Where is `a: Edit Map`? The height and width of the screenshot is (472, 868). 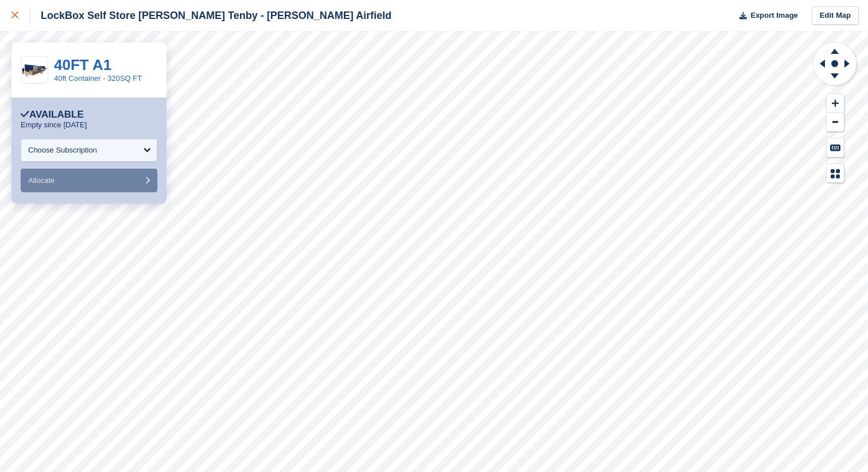 a: Edit Map is located at coordinates (835, 16).